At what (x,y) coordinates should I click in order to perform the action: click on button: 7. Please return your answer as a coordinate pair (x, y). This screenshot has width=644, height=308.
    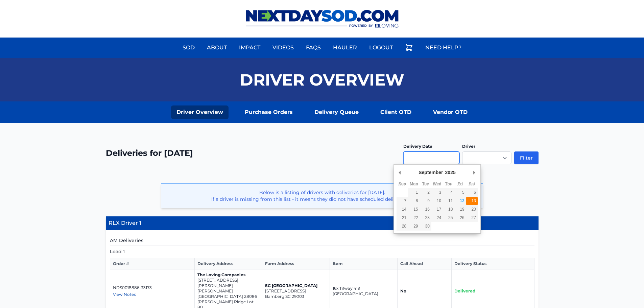
    Looking at the image, I should click on (402, 201).